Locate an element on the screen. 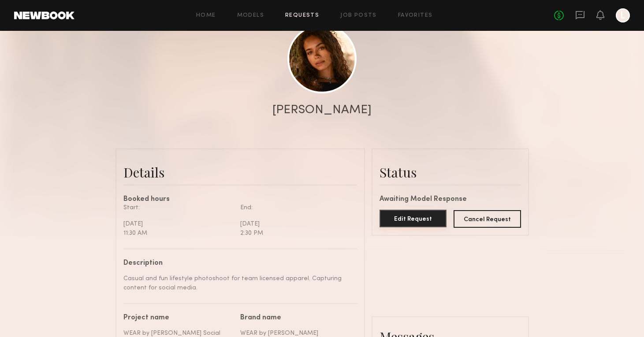  a: Home is located at coordinates (206, 16).